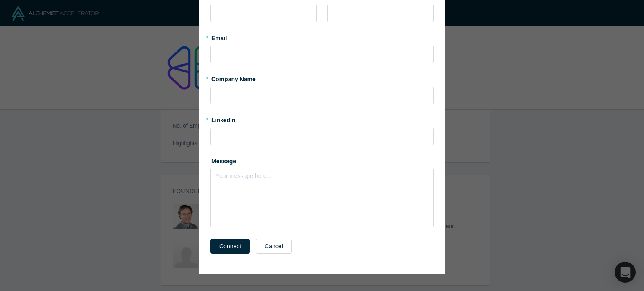  What do you see at coordinates (322, 78) in the screenshot?
I see `label: Company Name` at bounding box center [322, 78].